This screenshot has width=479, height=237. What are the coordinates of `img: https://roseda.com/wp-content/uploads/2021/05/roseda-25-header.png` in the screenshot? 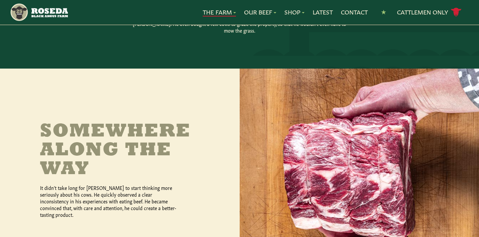 It's located at (39, 12).